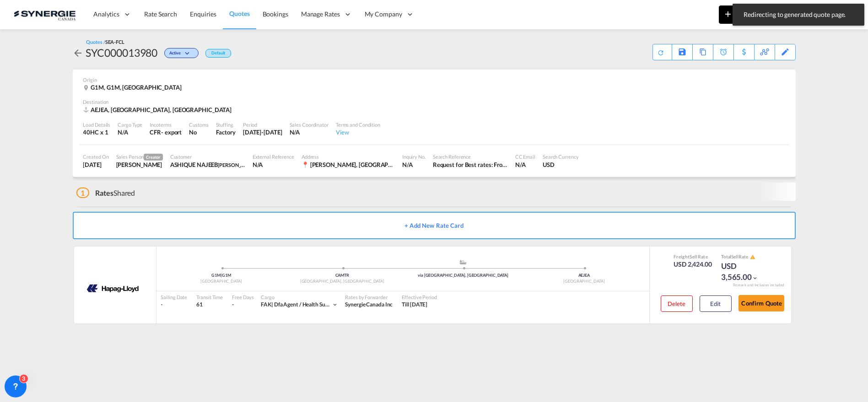  Describe the element at coordinates (683, 52) in the screenshot. I see `div: Save As Template` at that location.